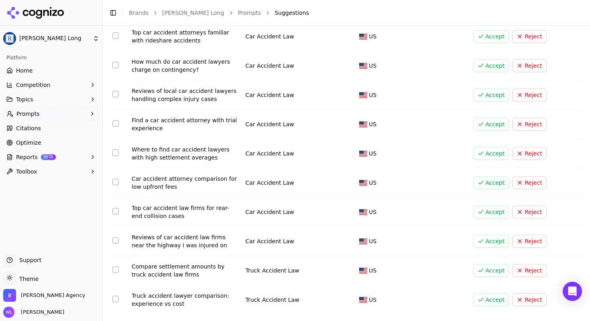 This screenshot has height=321, width=590. Describe the element at coordinates (116, 36) in the screenshot. I see `button: Select row 191` at that location.